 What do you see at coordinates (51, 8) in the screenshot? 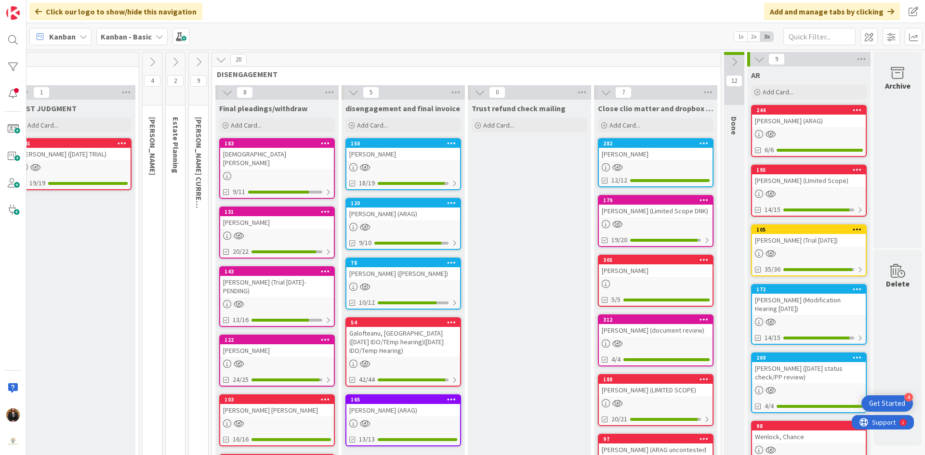
I see `div: 1` at bounding box center [51, 8].